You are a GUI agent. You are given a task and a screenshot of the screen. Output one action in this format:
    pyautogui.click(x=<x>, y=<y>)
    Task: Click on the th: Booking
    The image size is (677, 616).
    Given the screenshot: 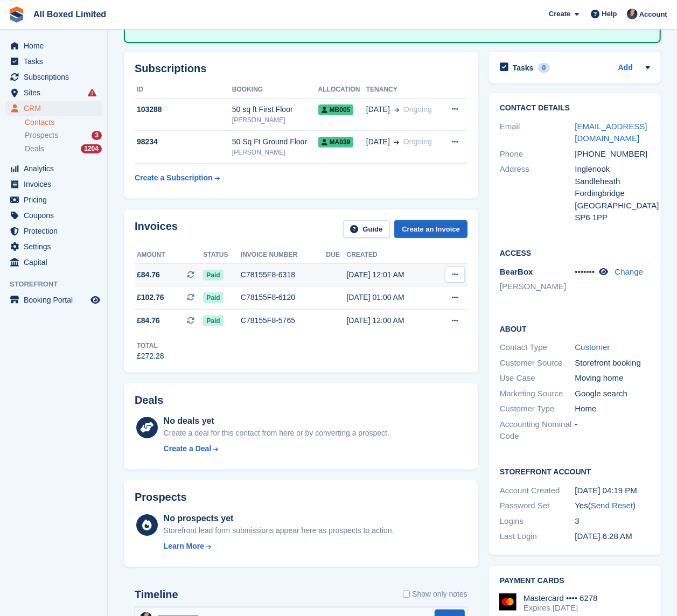 What is the action you would take?
    pyautogui.click(x=275, y=90)
    